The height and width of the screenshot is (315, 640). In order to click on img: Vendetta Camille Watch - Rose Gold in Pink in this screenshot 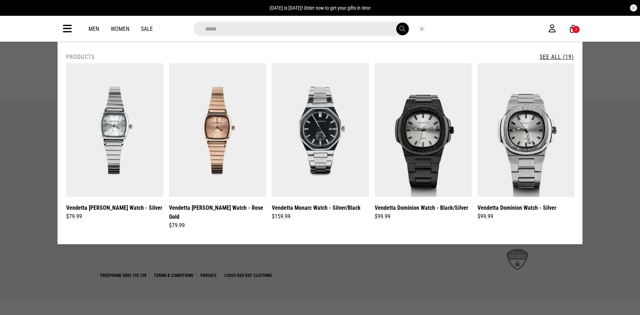, I will do `click(217, 130)`.